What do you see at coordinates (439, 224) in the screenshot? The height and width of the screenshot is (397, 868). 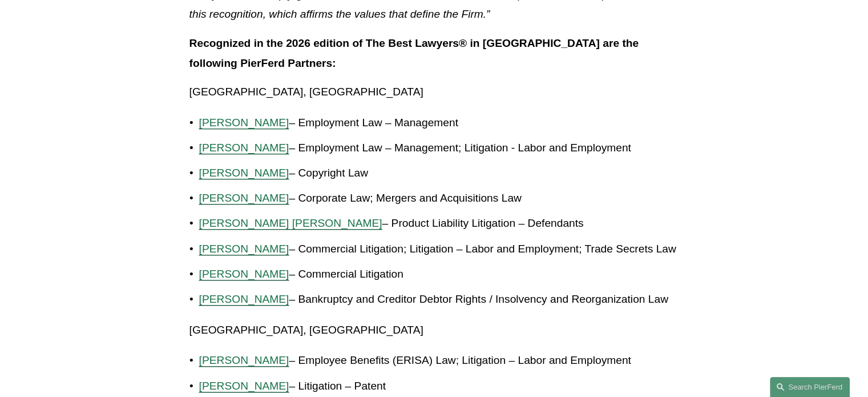 I see `p: – Product Liability Litigation – Defendants` at bounding box center [439, 224].